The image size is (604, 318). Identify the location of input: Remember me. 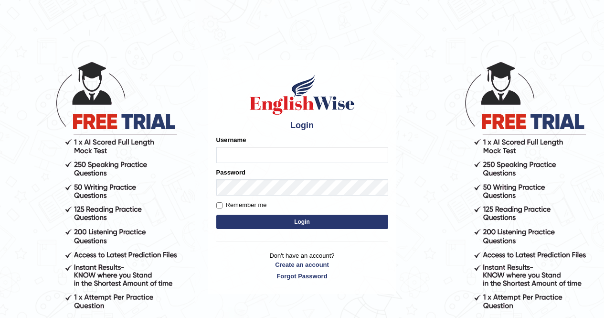
(219, 205).